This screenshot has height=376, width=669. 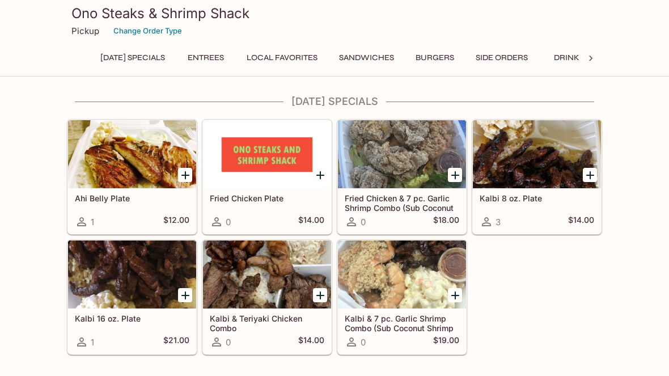 What do you see at coordinates (132, 177) in the screenshot?
I see `a: Ahi Belly Plate1$12.00` at bounding box center [132, 177].